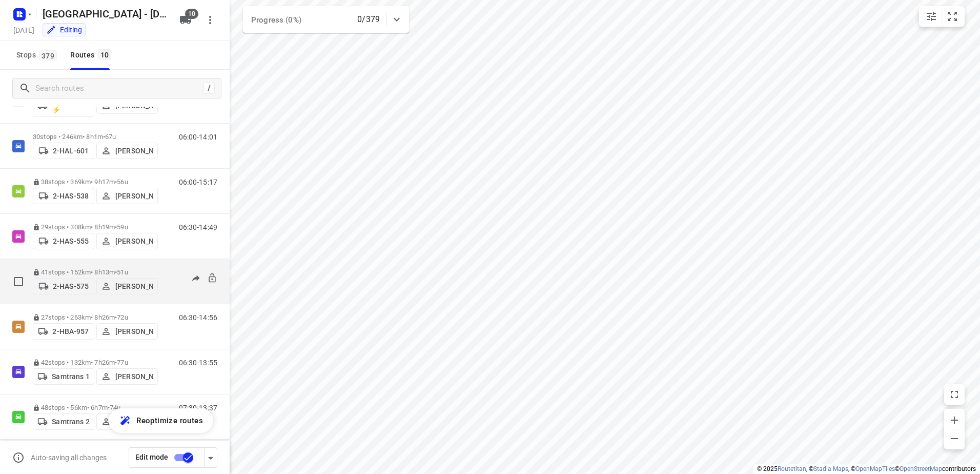  What do you see at coordinates (110, 136) in the screenshot?
I see `span: 67u` at bounding box center [110, 136].